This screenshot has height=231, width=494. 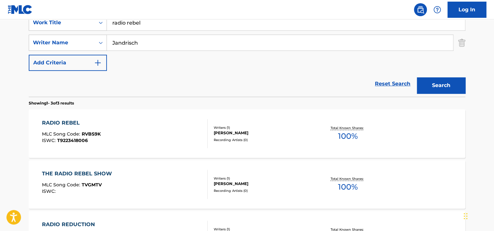 I want to click on img: Delete Criterion, so click(x=462, y=43).